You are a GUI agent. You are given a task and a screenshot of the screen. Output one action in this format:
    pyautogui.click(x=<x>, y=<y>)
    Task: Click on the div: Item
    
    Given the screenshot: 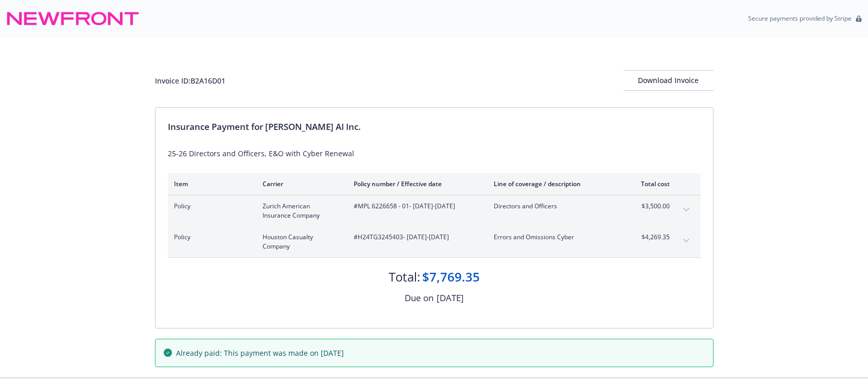 What is the action you would take?
    pyautogui.click(x=210, y=184)
    